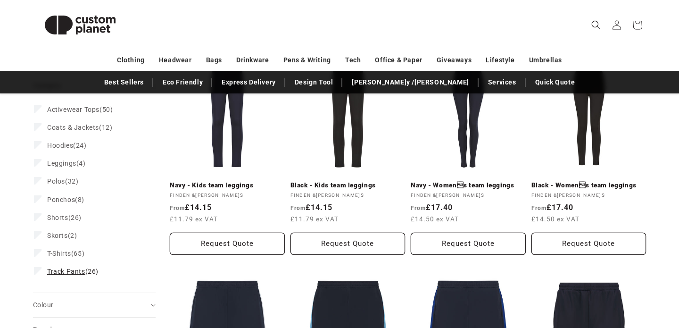 The width and height of the screenshot is (679, 328). I want to click on span: Hoodies, so click(60, 145).